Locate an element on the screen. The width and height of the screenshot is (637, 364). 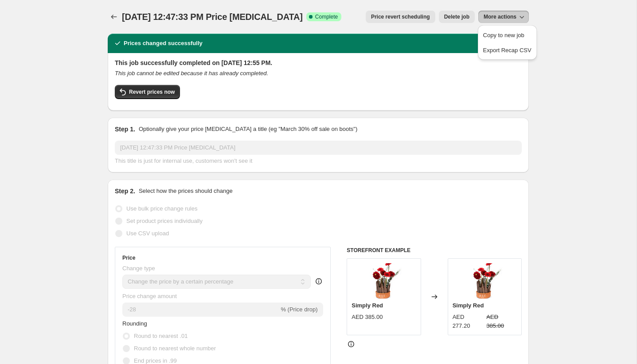
strike: AED 385.00 is located at coordinates (501, 322).